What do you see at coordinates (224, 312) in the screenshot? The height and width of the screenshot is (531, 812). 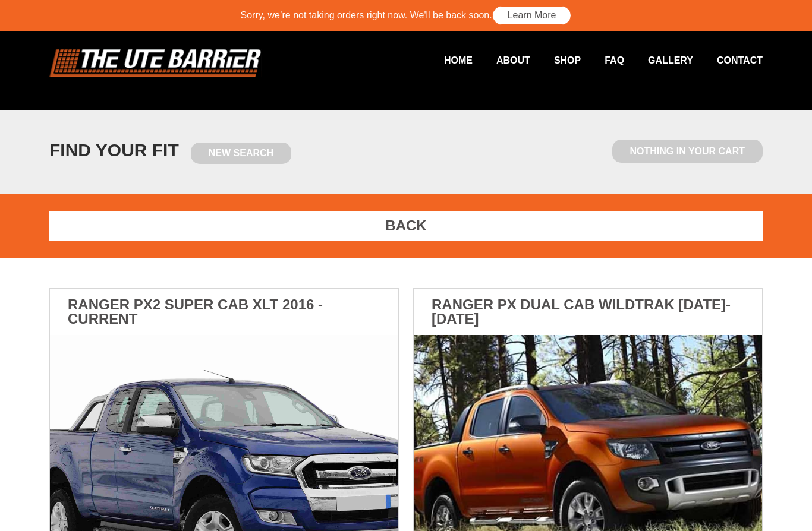 I see `h3: Ranger PX2 Super Cab XLT 2016 - Current` at bounding box center [224, 312].